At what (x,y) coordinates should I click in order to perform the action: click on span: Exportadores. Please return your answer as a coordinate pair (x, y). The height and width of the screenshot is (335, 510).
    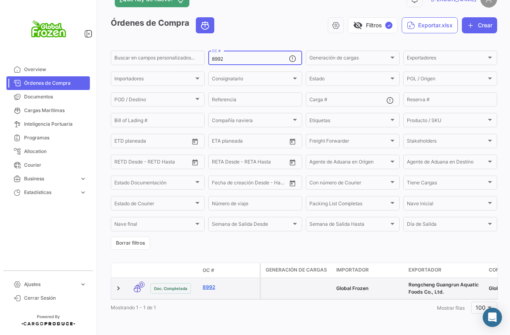
    Looking at the image, I should click on (447, 59).